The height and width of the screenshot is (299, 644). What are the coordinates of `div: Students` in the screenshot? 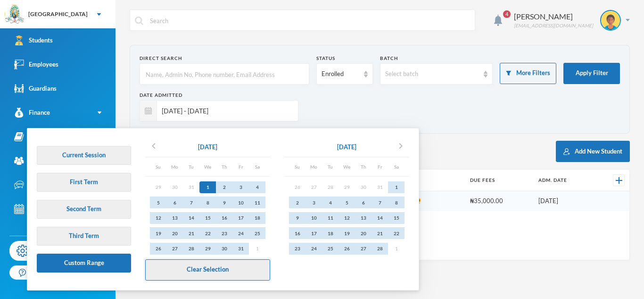 It's located at (34, 40).